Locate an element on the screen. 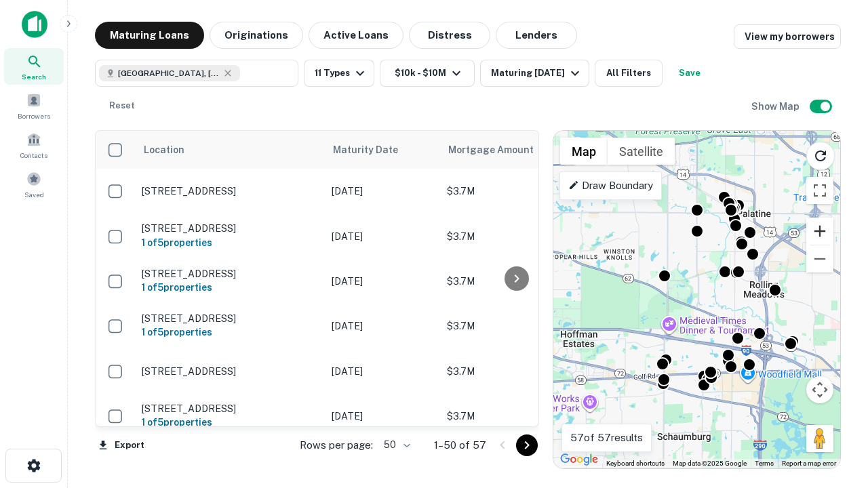 The width and height of the screenshot is (868, 488). span: Maturity Date is located at coordinates (374, 150).